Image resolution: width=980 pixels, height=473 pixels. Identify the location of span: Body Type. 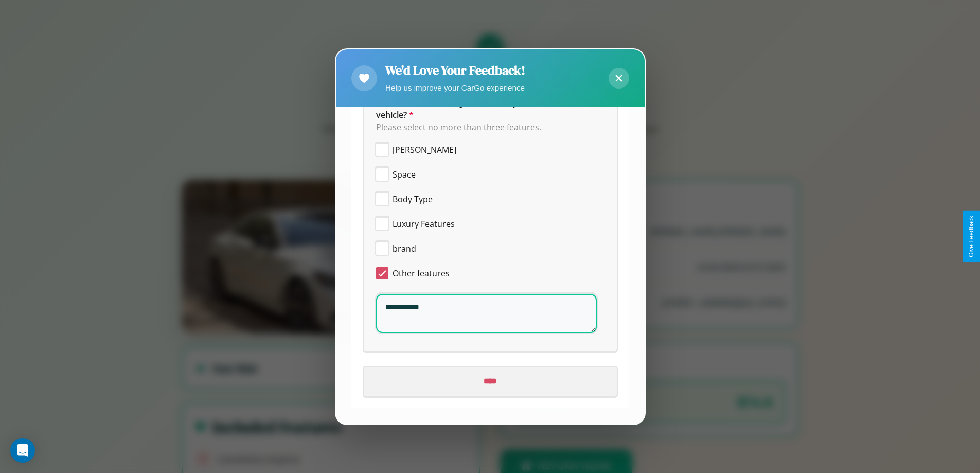
(413, 199).